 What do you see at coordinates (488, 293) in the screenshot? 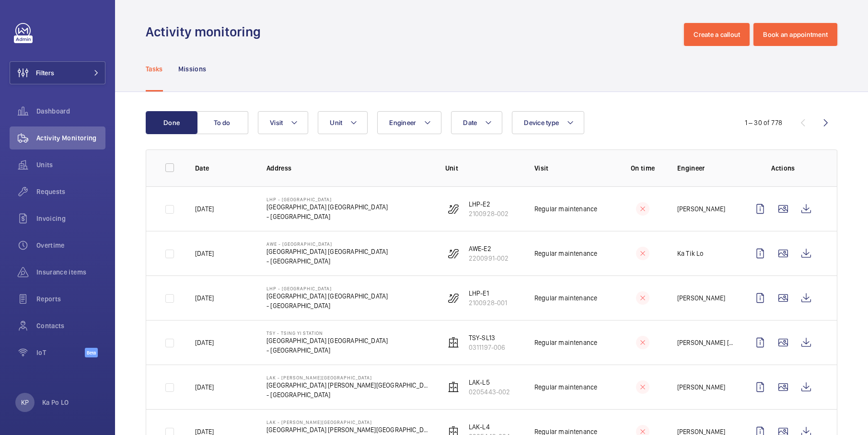
I see `p: LHP-E1` at bounding box center [488, 293].